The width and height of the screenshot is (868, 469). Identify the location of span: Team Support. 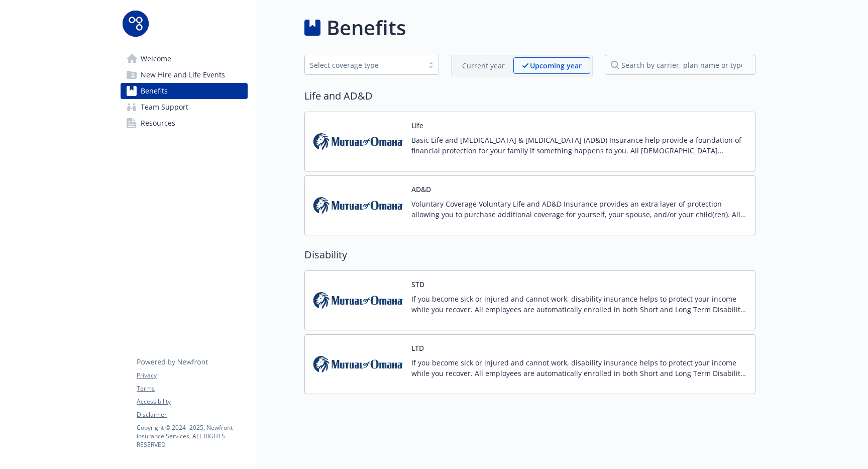
(165, 107).